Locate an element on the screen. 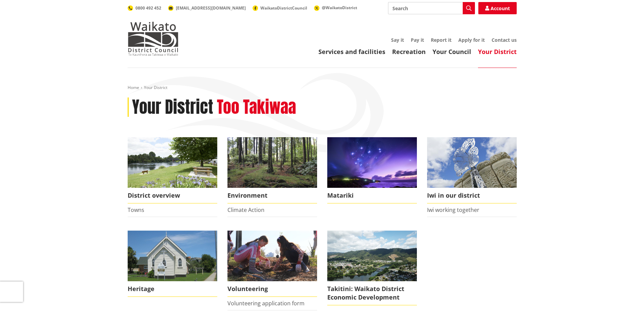 This screenshot has height=324, width=644. span: Heritage is located at coordinates (173, 289).